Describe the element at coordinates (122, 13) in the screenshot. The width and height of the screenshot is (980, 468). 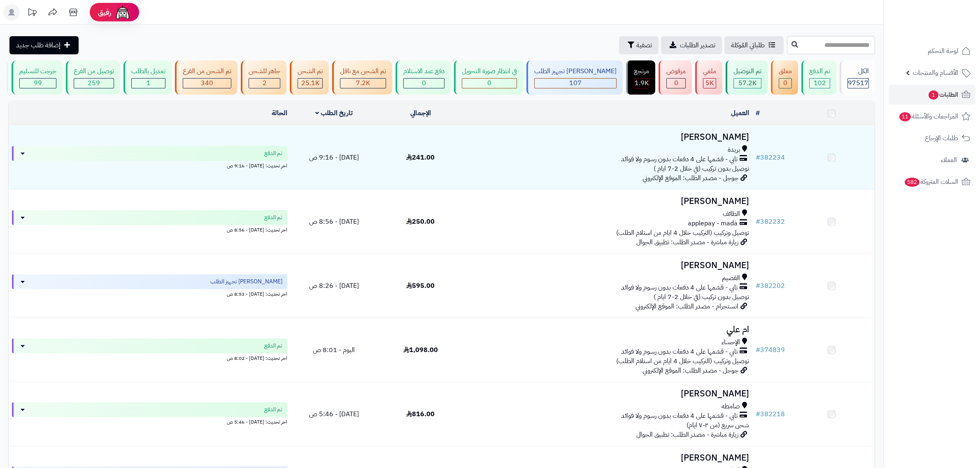
I see `img: ai-face.png` at that location.